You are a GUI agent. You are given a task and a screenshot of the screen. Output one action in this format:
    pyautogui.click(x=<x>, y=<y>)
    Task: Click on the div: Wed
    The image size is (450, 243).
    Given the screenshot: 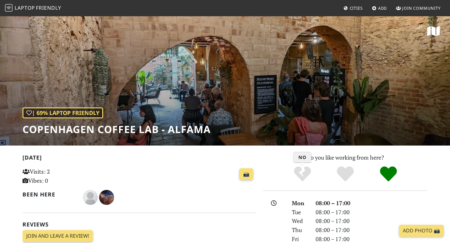 What is the action you would take?
    pyautogui.click(x=300, y=221)
    